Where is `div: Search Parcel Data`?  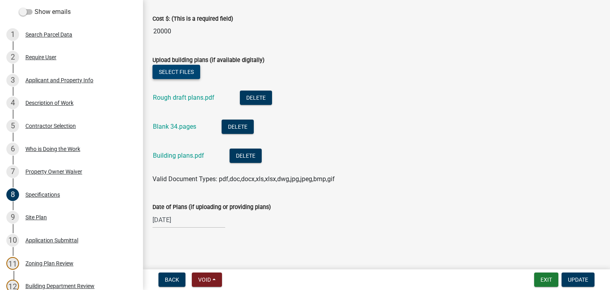 div: Search Parcel Data is located at coordinates (49, 35).